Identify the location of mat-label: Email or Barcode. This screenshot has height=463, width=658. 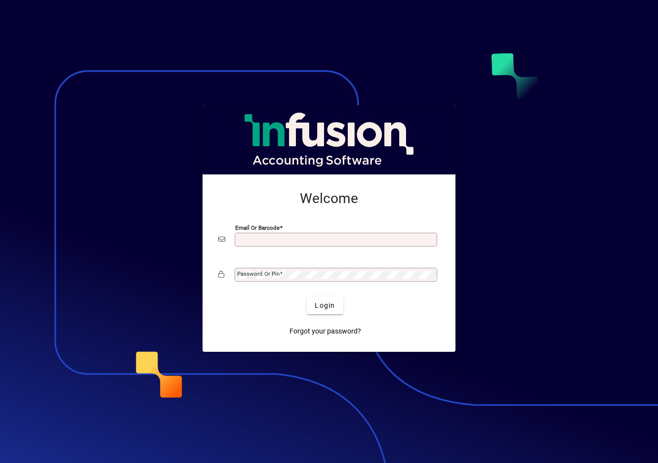
(257, 228).